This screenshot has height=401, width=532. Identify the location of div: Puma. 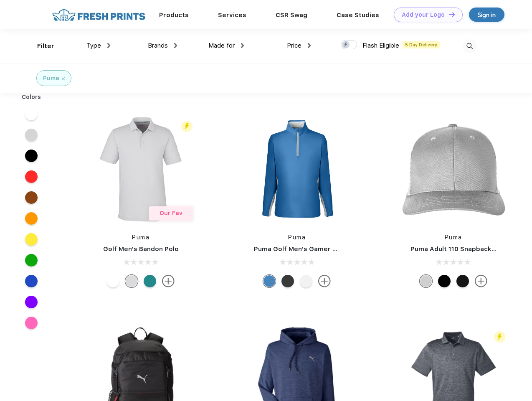
(51, 78).